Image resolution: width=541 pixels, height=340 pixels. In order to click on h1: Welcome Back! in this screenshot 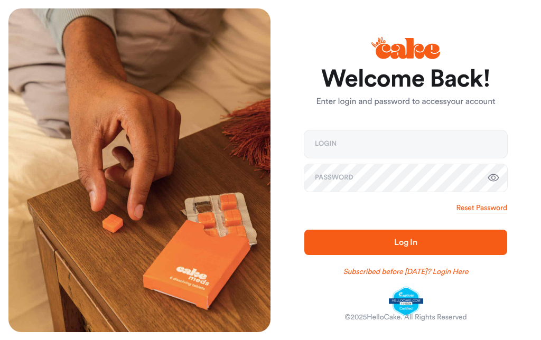, I will do `click(406, 79)`.